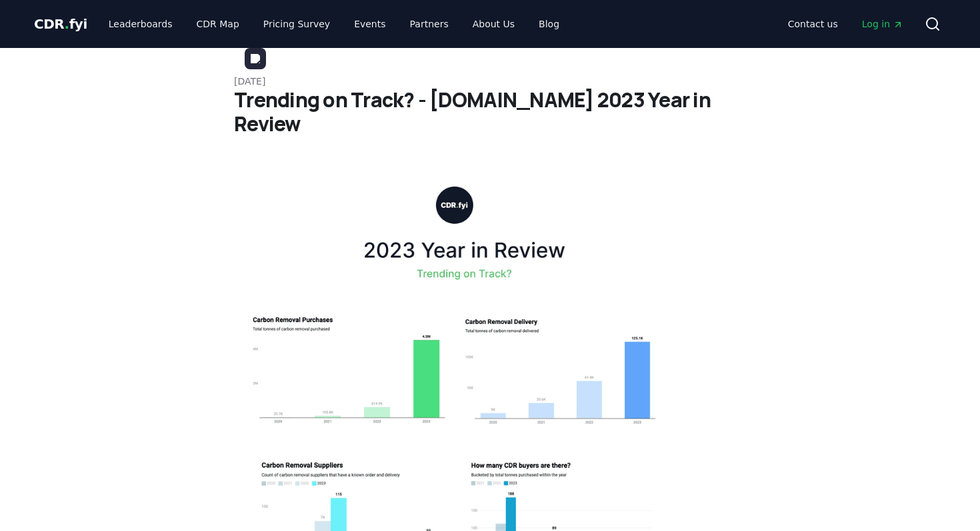 The width and height of the screenshot is (980, 531). Describe the element at coordinates (549, 24) in the screenshot. I see `a: Blog` at that location.